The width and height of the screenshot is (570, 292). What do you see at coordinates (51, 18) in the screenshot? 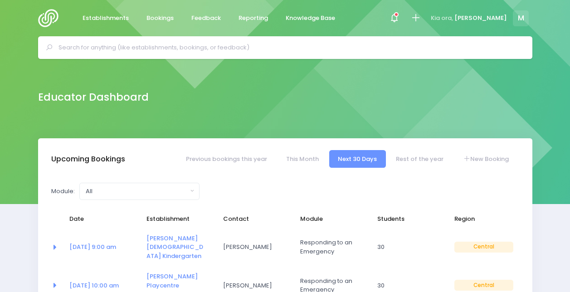
I see `img: Logo` at bounding box center [51, 18].